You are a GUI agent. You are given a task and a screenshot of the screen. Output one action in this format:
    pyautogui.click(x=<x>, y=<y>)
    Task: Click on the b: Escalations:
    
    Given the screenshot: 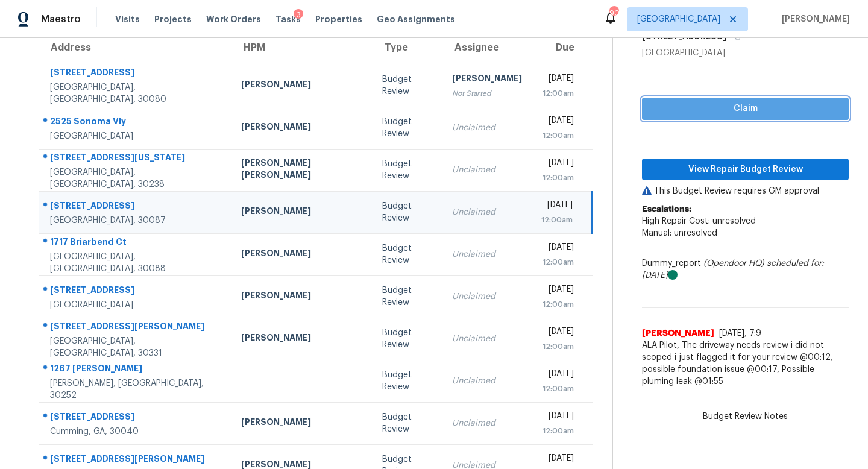 What is the action you would take?
    pyautogui.click(x=667, y=210)
    